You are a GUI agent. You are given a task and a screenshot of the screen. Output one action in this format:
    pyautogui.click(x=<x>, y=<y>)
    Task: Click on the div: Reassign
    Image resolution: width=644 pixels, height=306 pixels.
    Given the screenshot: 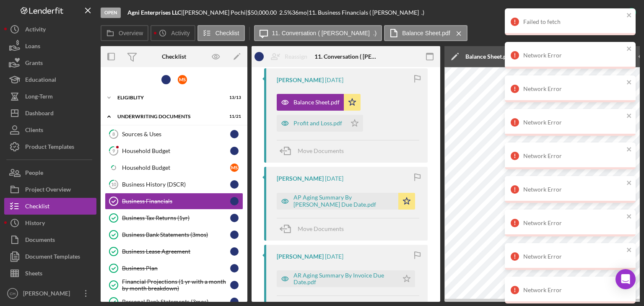 What is the action you would take?
    pyautogui.click(x=296, y=57)
    